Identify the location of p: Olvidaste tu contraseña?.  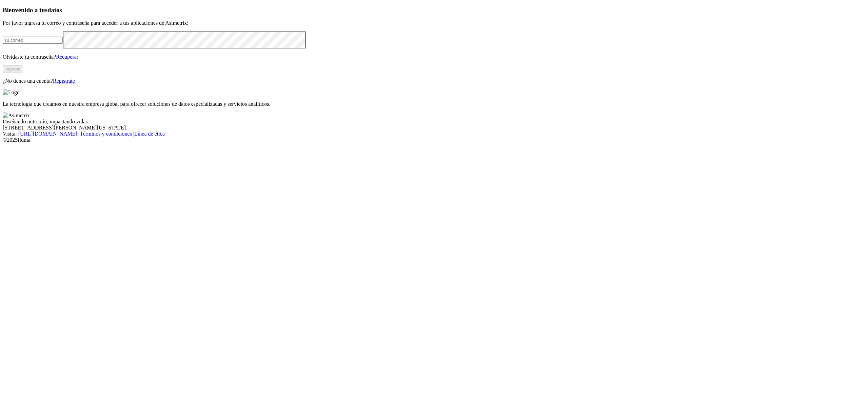
(434, 57).